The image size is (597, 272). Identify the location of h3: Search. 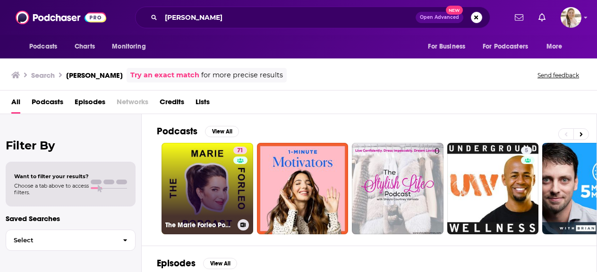
(43, 75).